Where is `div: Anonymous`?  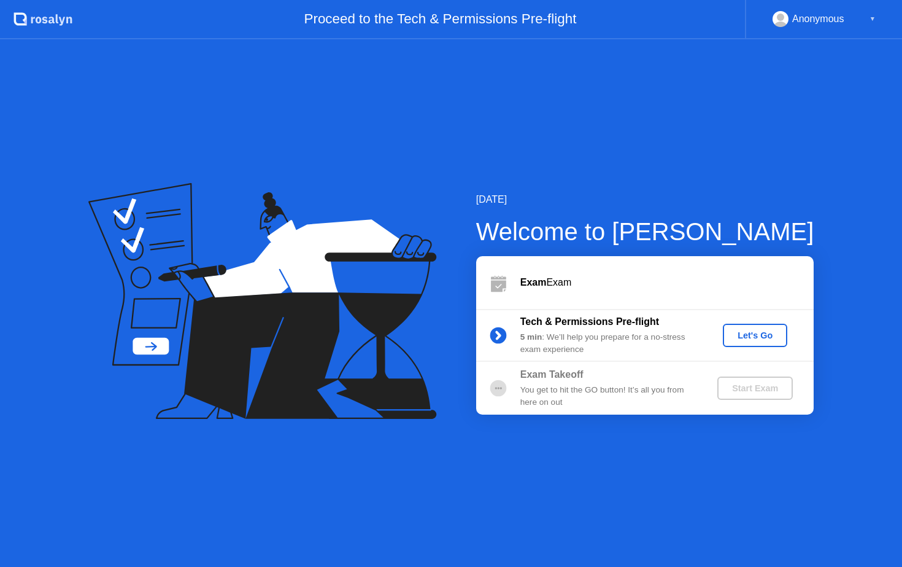 div: Anonymous is located at coordinates (818, 19).